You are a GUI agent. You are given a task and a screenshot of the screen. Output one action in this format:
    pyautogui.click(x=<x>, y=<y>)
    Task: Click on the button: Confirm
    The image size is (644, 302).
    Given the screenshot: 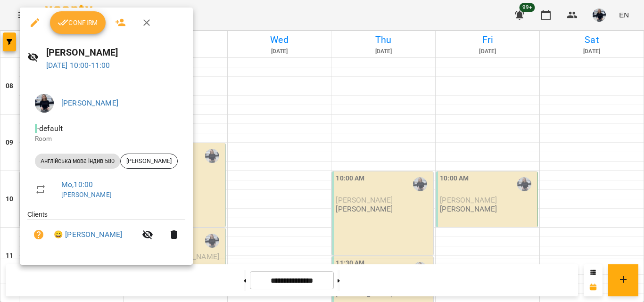 What is the action you would take?
    pyautogui.click(x=78, y=23)
    